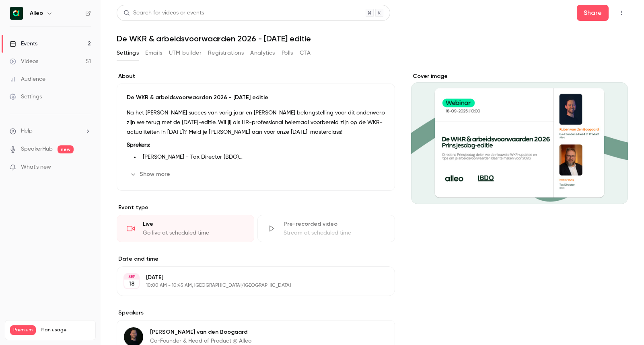 This screenshot has height=345, width=644. Describe the element at coordinates (592, 13) in the screenshot. I see `button: Share` at that location.